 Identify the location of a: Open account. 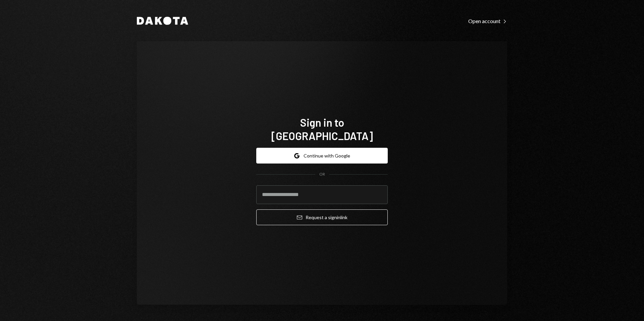
(488, 21).